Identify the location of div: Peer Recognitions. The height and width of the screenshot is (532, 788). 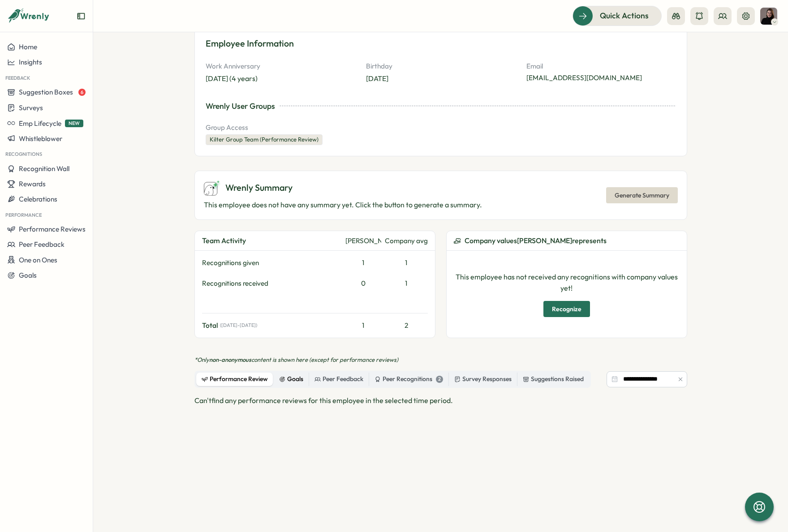
(409, 379).